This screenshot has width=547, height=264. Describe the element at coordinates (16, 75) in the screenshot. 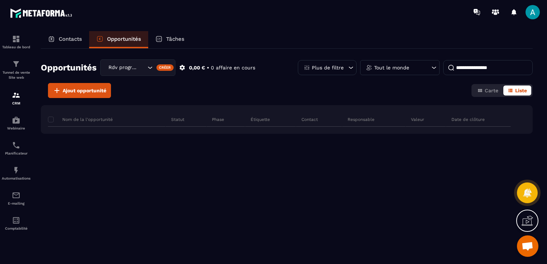

I see `p: Tunnel de vente Site web` at that location.